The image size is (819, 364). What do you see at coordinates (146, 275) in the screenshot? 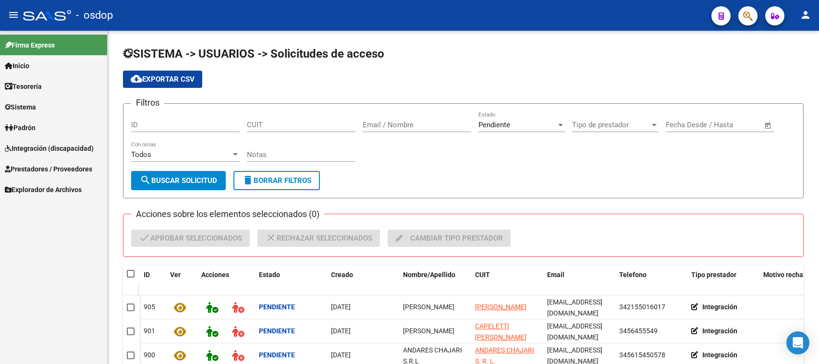
I see `span: ID` at bounding box center [146, 275].